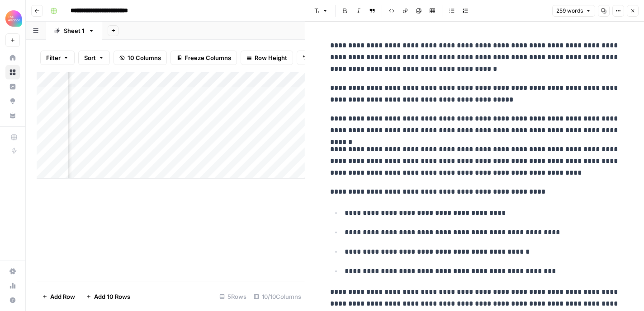 This screenshot has width=644, height=311. I want to click on button: 10 Columns, so click(140, 58).